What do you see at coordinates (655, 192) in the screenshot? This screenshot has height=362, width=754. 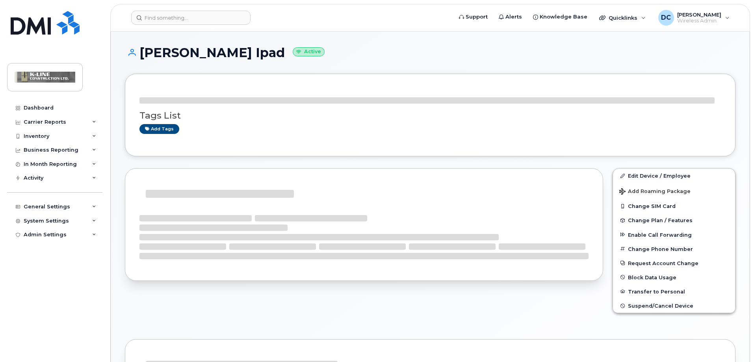 I see `span: Add Roaming Package` at bounding box center [655, 192].